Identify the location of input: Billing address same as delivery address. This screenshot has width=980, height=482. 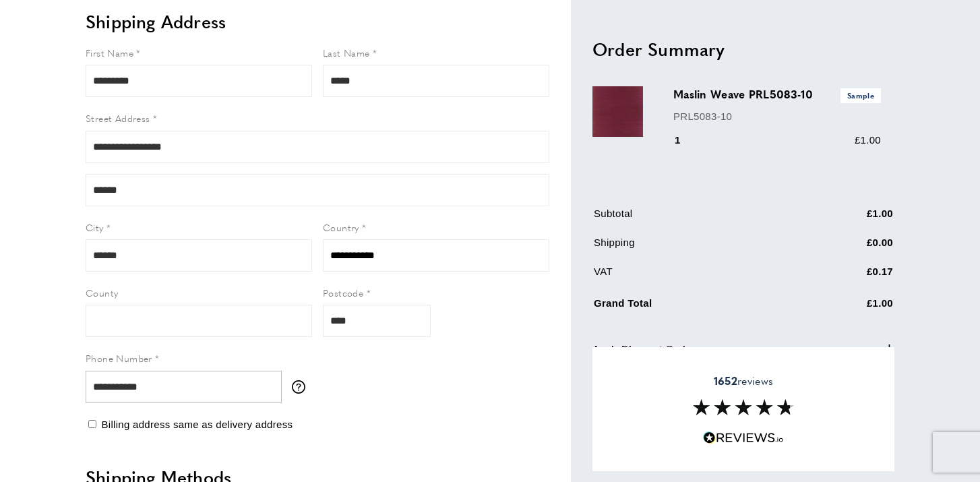
(92, 424).